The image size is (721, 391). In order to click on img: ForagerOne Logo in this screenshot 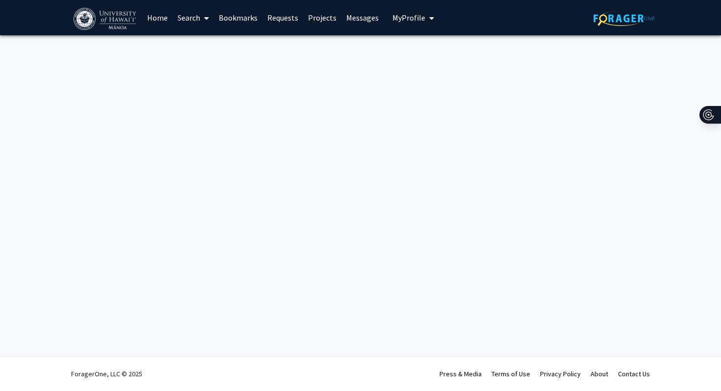, I will do `click(623, 18)`.